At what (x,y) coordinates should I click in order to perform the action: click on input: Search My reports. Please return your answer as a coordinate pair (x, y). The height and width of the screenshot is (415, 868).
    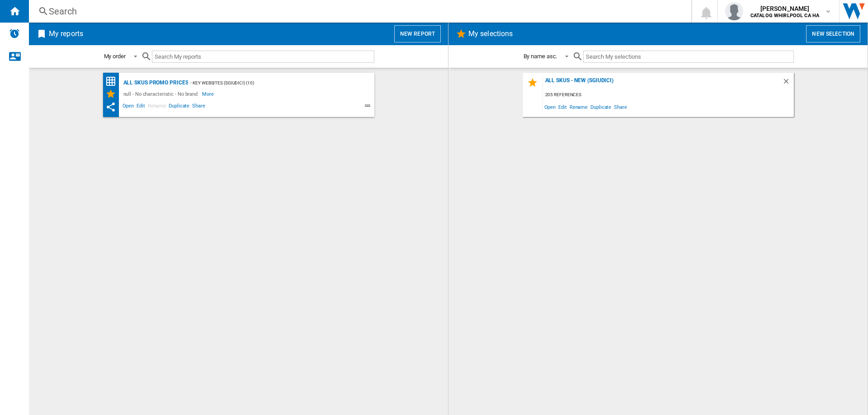
    Looking at the image, I should click on (263, 57).